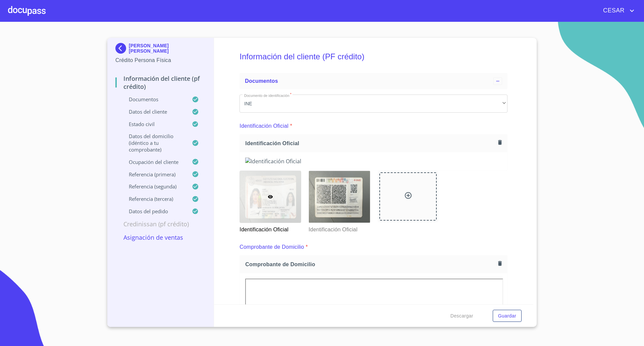 The height and width of the screenshot is (346, 644). I want to click on p: Datos del pedido, so click(154, 211).